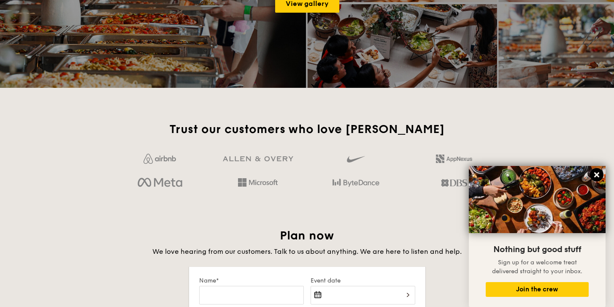 This screenshot has width=614, height=307. Describe the element at coordinates (159, 183) in the screenshot. I see `img: meta.d311700b.png` at that location.